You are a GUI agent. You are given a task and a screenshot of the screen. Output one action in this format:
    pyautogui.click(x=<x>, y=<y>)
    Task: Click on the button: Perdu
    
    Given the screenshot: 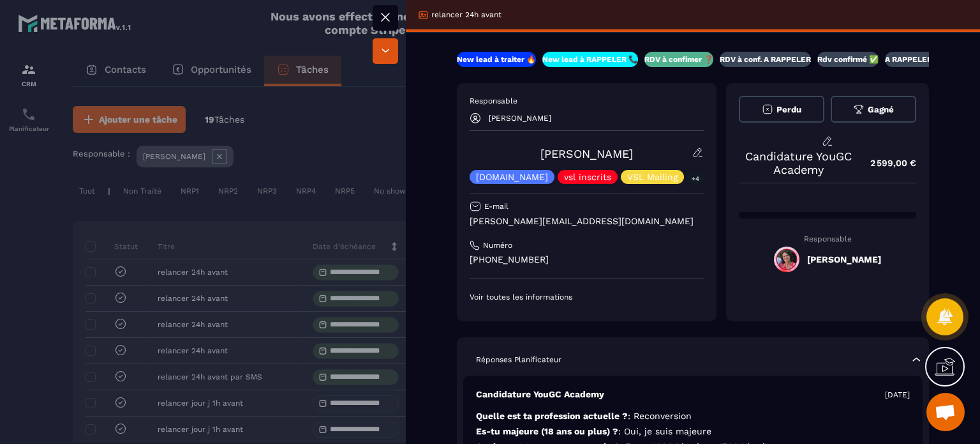 What is the action you would take?
    pyautogui.click(x=781, y=109)
    